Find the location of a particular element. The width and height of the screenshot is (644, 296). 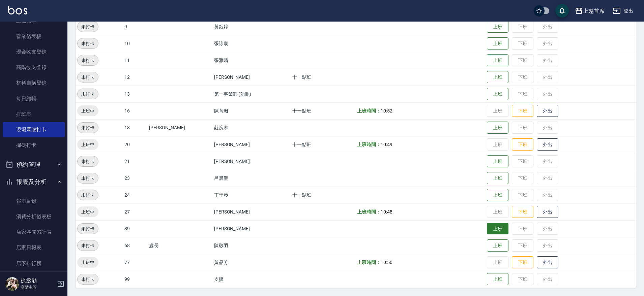

td: 16 is located at coordinates (135, 111).